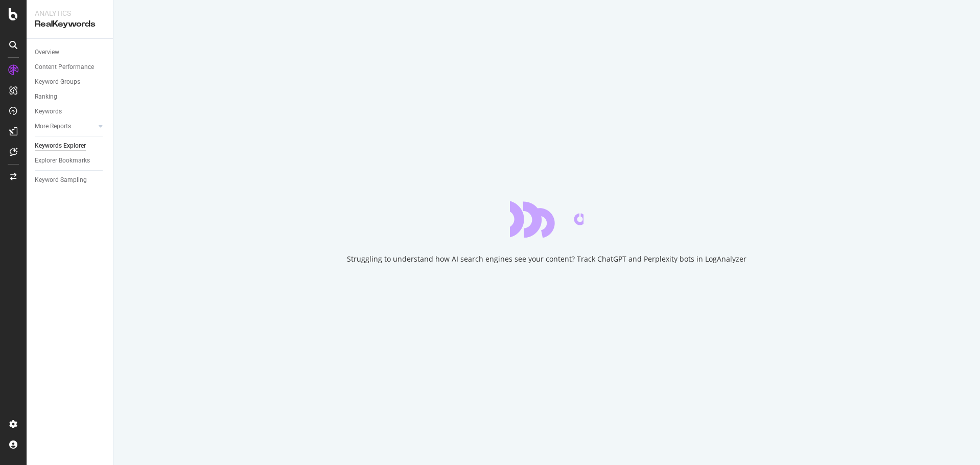  What do you see at coordinates (48, 111) in the screenshot?
I see `div: Keywords` at bounding box center [48, 111].